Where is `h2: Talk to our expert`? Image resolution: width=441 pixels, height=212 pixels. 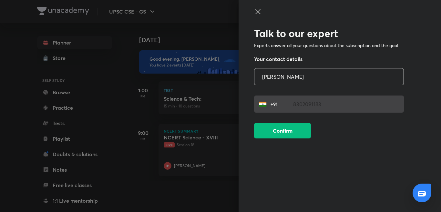 h2: Talk to our expert is located at coordinates (329, 33).